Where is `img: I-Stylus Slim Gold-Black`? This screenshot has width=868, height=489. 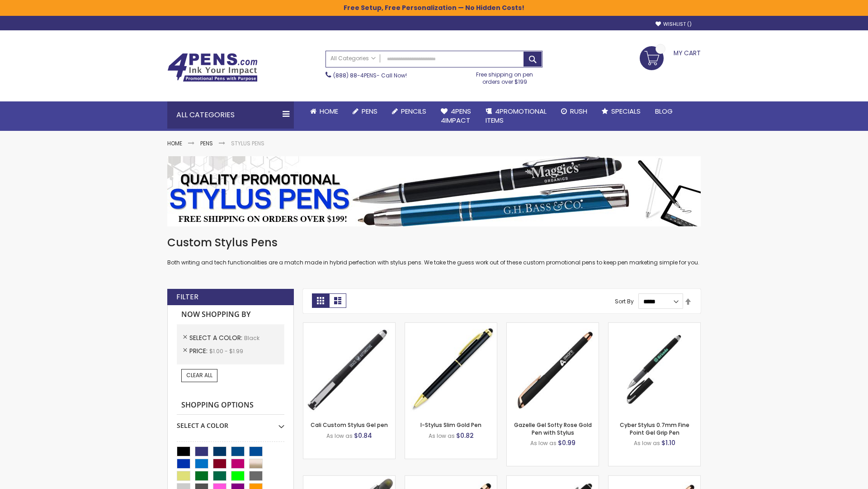 img: I-Stylus Slim Gold-Black is located at coordinates (451, 368).